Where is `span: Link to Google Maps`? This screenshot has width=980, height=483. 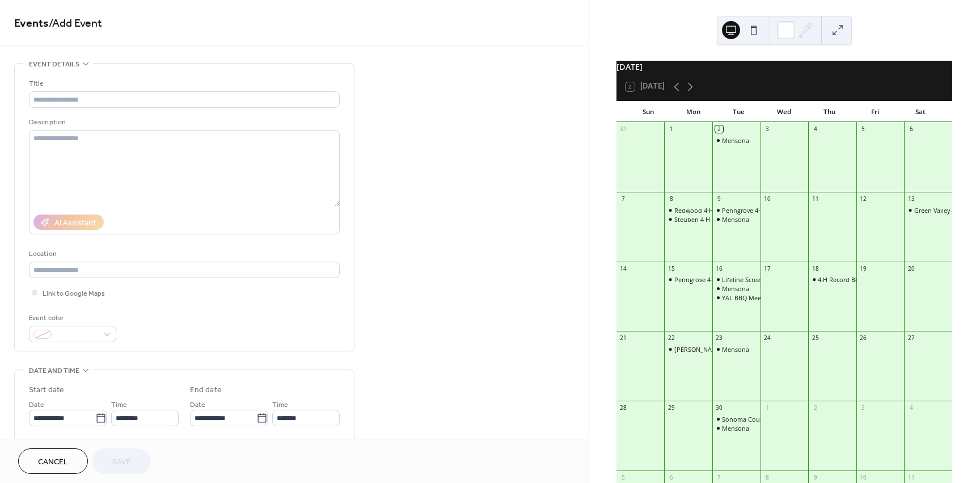 span: Link to Google Maps is located at coordinates (74, 293).